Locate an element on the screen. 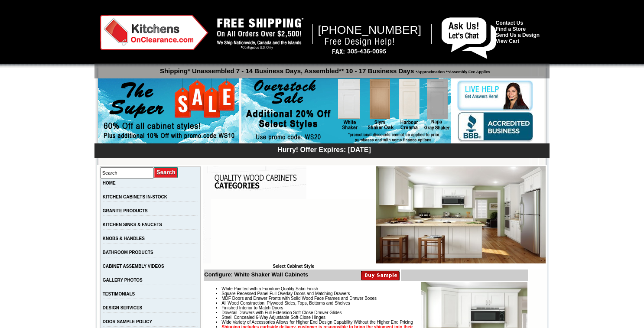 This screenshot has height=328, width=644. a: KITCHEN SINKS & FAUCETS is located at coordinates (132, 225).